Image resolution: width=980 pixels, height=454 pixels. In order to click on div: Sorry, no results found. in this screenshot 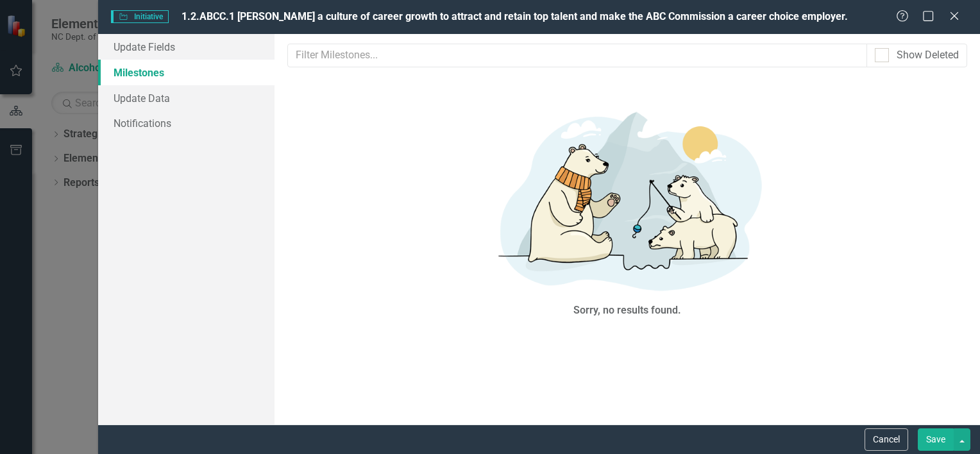, I will do `click(627, 310)`.